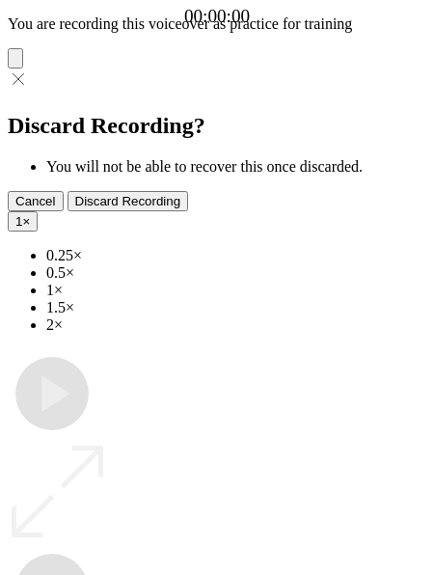  What do you see at coordinates (236, 167) in the screenshot?
I see `li: You will not be able to recover this once discarded.` at bounding box center [236, 167].